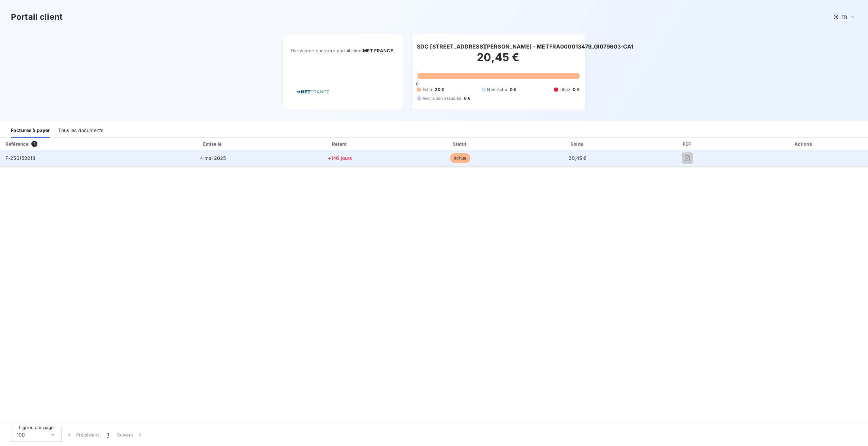 This screenshot has height=446, width=868. I want to click on button: Suivant, so click(130, 435).